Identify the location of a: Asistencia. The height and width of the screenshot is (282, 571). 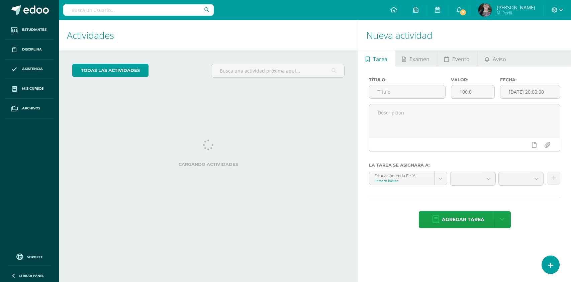
(29, 69).